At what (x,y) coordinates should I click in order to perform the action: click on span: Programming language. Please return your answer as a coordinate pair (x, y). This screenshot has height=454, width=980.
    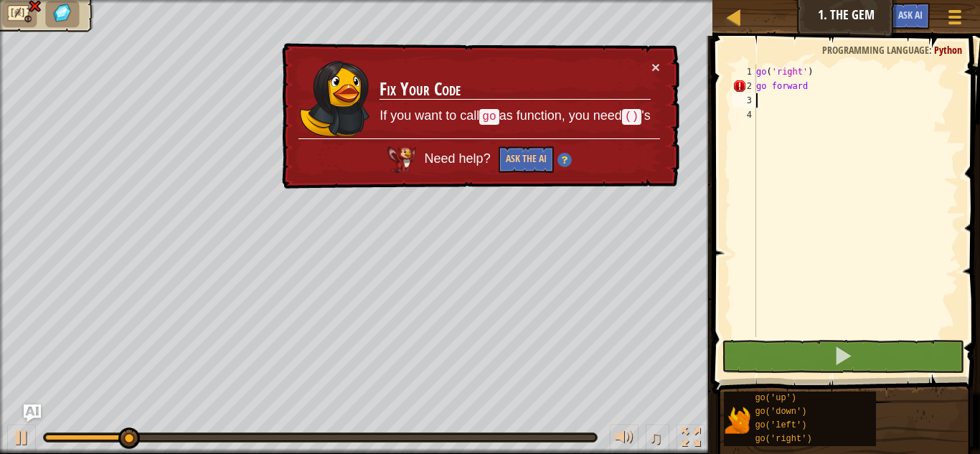
    Looking at the image, I should click on (875, 49).